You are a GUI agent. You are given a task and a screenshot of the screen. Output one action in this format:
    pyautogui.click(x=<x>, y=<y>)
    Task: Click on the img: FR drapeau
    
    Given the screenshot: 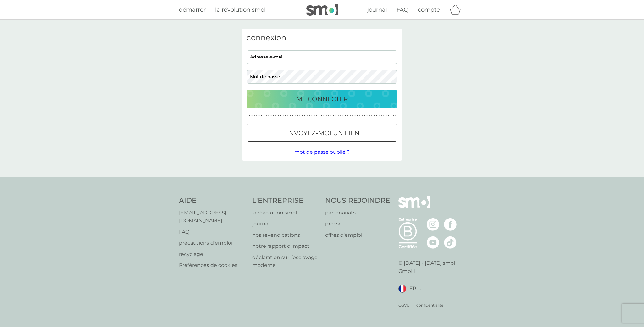 What is the action you would take?
    pyautogui.click(x=402, y=289)
    